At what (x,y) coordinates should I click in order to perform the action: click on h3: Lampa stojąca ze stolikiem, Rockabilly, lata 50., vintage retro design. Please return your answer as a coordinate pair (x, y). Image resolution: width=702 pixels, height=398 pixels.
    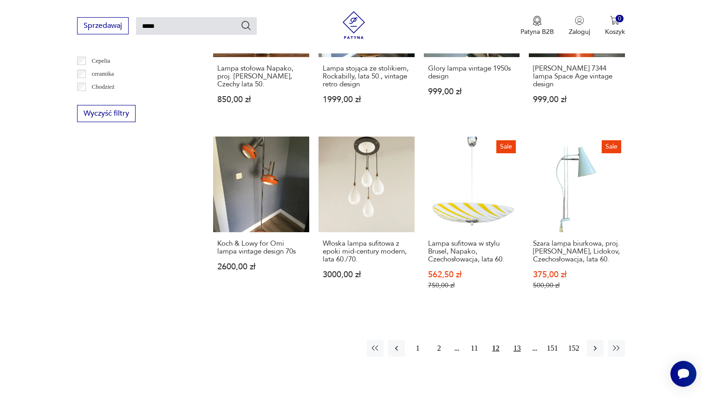
    Looking at the image, I should click on (367, 76).